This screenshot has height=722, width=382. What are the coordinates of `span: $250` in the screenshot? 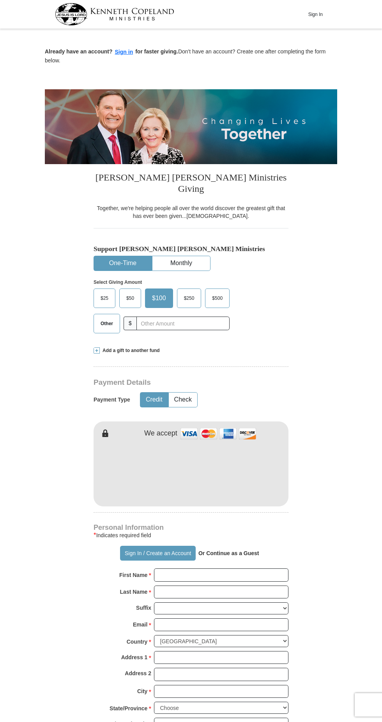 It's located at (189, 298).